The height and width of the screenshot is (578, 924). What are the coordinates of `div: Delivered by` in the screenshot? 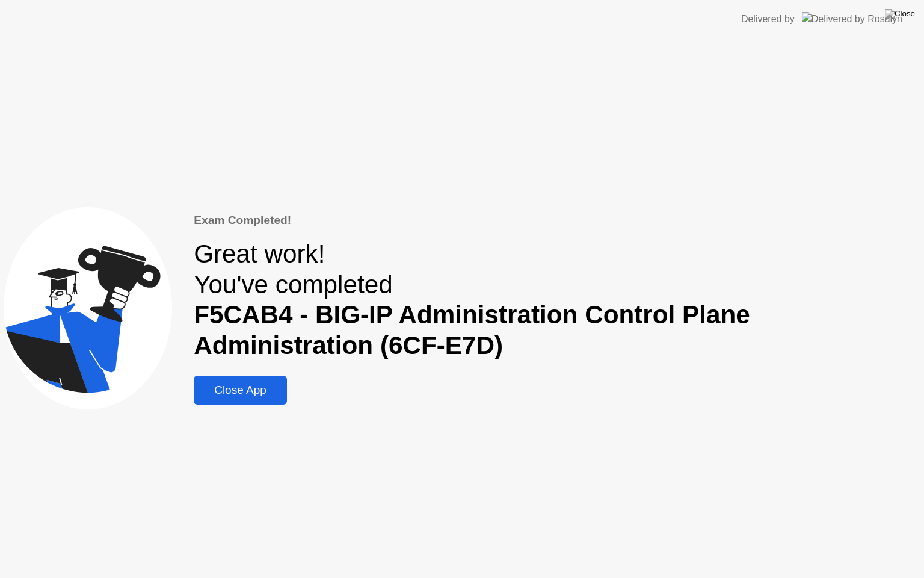 It's located at (768, 19).